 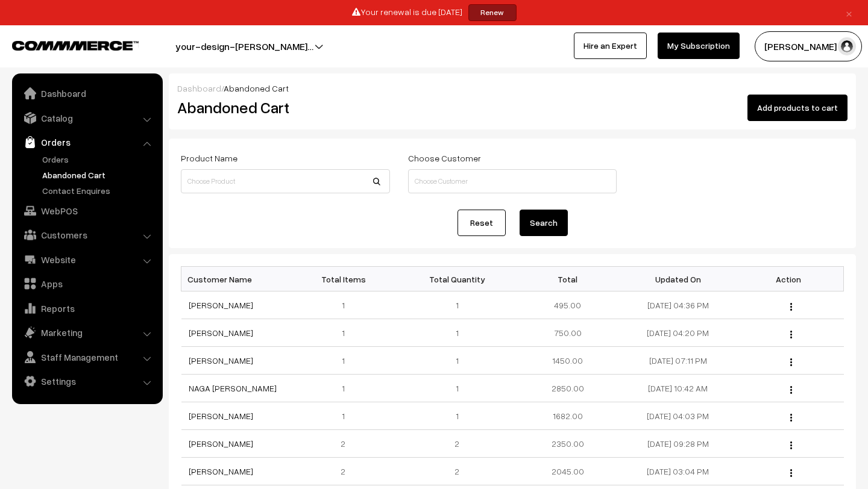 I want to click on a: Contact Enquires, so click(x=99, y=191).